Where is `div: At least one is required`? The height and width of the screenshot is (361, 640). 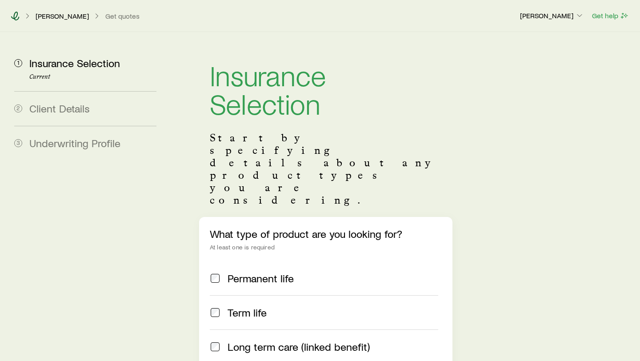 div: At least one is required is located at coordinates (326, 247).